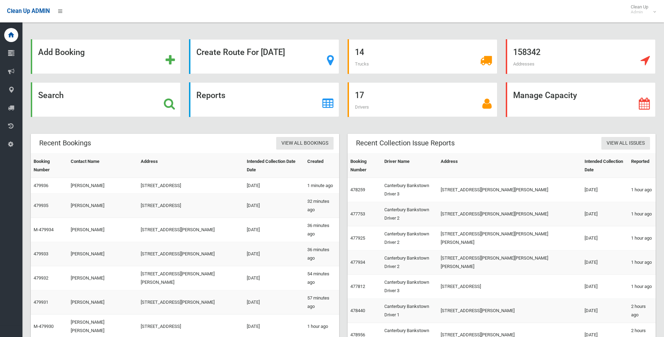 This screenshot has height=337, width=664. What do you see at coordinates (28, 11) in the screenshot?
I see `span: Clean Up ADMIN` at bounding box center [28, 11].